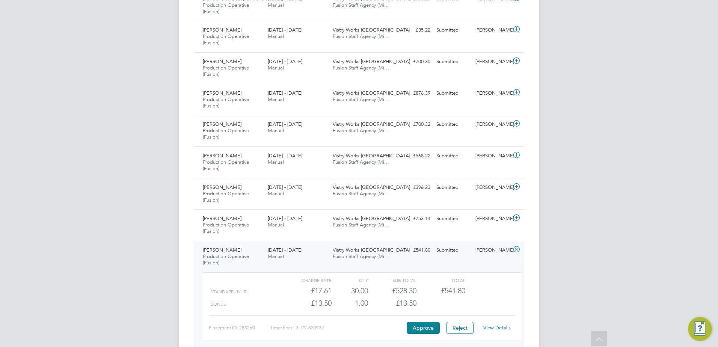 Image resolution: width=718 pixels, height=347 pixels. Describe the element at coordinates (229, 292) in the screenshot. I see `span: Standard (£/HR)` at that location.